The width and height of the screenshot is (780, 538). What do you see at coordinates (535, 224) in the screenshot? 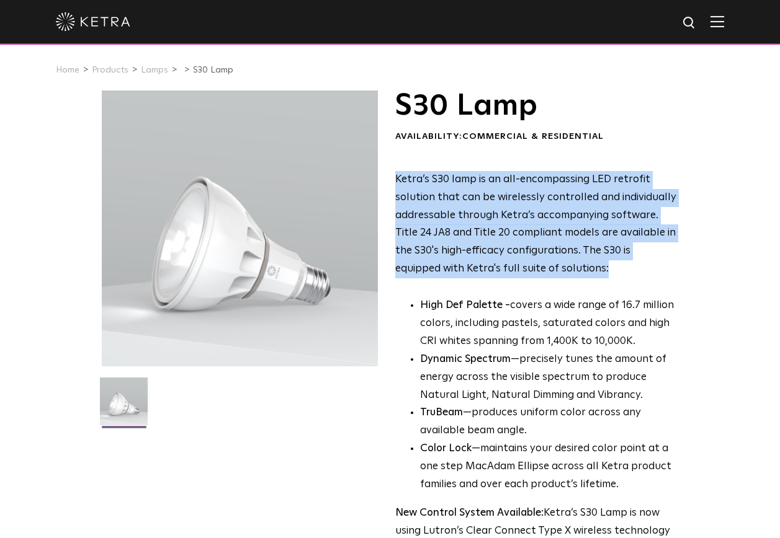
I see `span: Ketra’s S30 lamp is an all-encompassing LED retrofit solution that can be wirelessly controlled a...` at bounding box center [535, 224].